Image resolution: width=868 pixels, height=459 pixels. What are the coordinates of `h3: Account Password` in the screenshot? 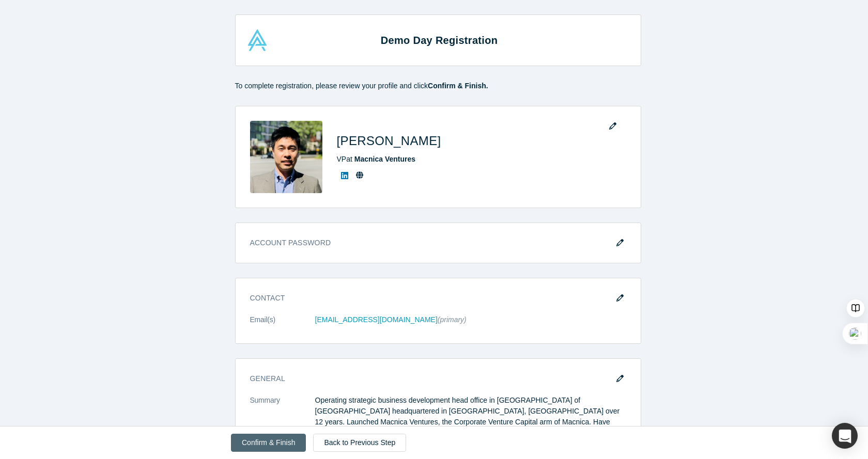 It's located at (438, 247).